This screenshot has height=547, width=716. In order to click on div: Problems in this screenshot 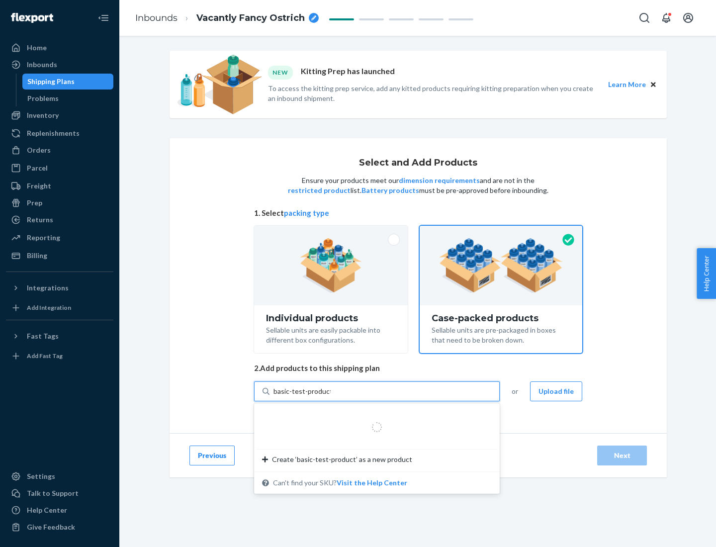, I will do `click(43, 98)`.